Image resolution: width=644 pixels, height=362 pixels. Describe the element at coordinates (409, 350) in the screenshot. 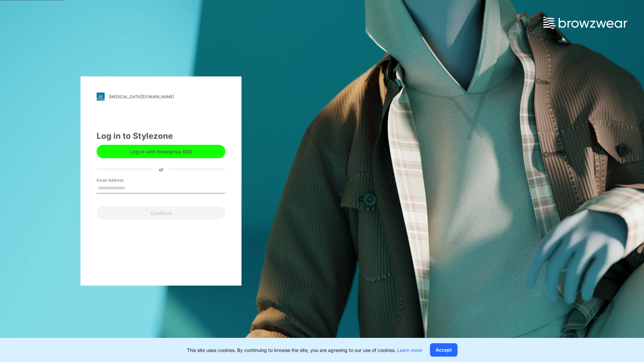

I see `a: Learn more` at that location.